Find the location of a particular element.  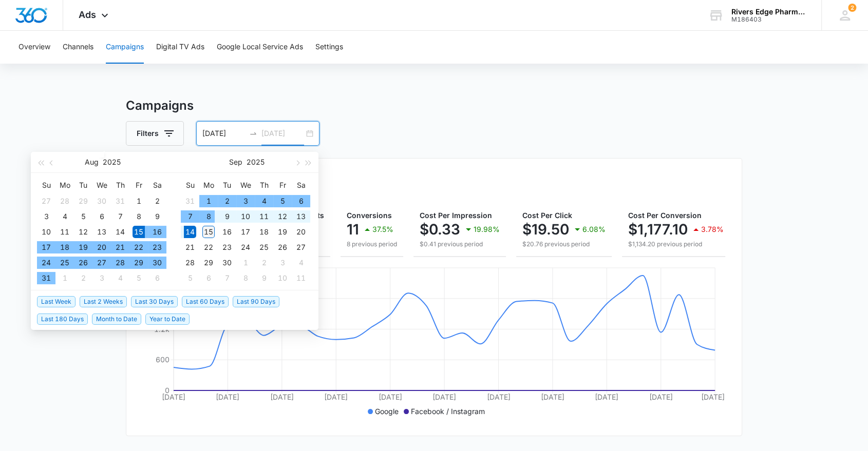

th: Sa is located at coordinates (301, 185).